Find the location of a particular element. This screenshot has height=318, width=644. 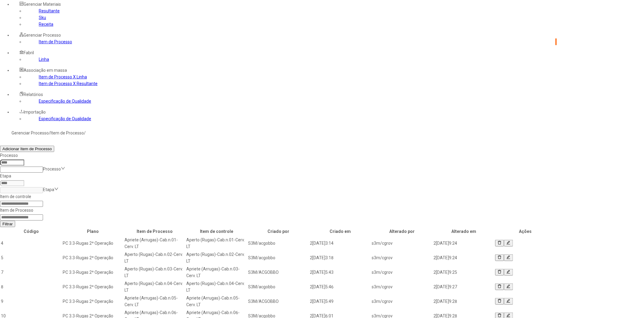

span: Adicionar Item de Processo is located at coordinates (27, 149).